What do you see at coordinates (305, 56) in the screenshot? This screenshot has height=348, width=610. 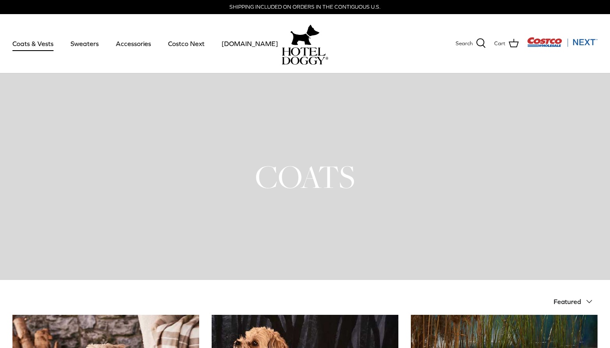 I see `img: hoteldoggycom` at bounding box center [305, 56].